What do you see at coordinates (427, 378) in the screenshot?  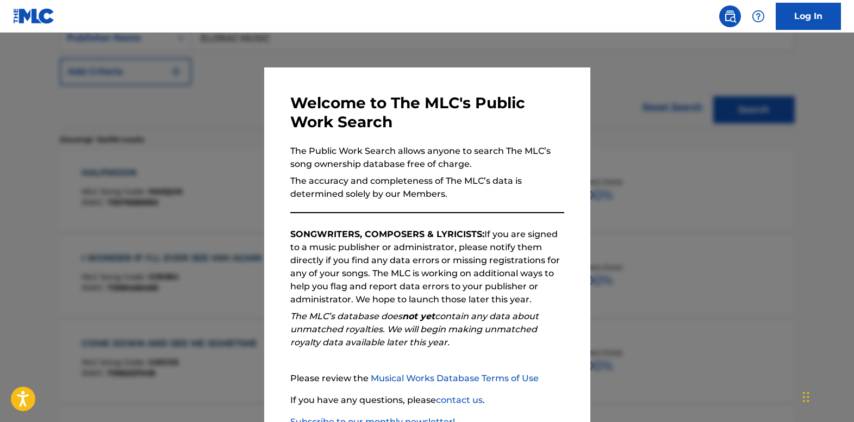 I see `p: Please review the` at bounding box center [427, 378].